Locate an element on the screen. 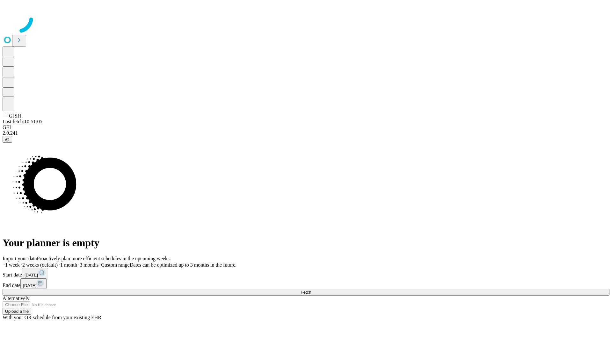 Image resolution: width=612 pixels, height=344 pixels. h1: Your planner is empty is located at coordinates (306, 243).